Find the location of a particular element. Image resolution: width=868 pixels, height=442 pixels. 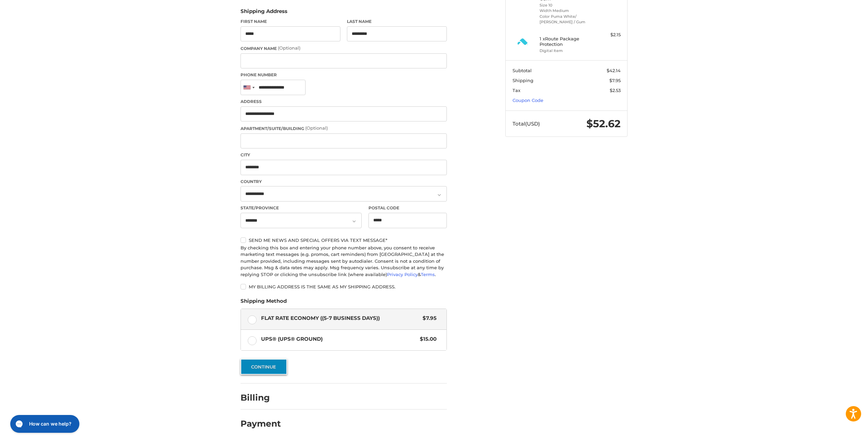

li: Digital Item is located at coordinates (566, 51).